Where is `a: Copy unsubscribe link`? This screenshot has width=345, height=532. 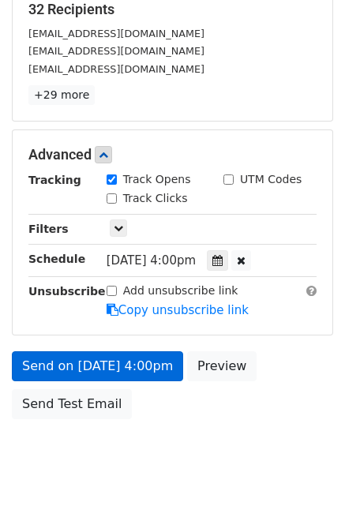 a: Copy unsubscribe link is located at coordinates (178, 310).